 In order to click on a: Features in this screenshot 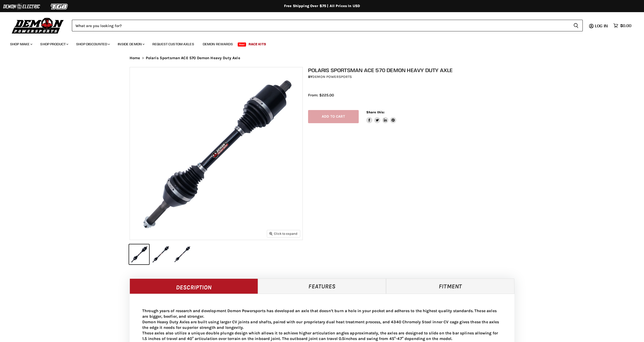, I will do `click(322, 286)`.